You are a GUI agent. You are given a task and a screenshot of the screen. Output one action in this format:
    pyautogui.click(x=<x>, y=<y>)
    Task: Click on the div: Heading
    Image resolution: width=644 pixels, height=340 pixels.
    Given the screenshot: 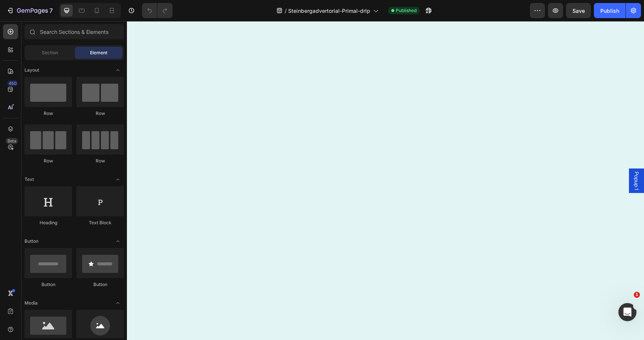 What is the action you would take?
    pyautogui.click(x=48, y=223)
    